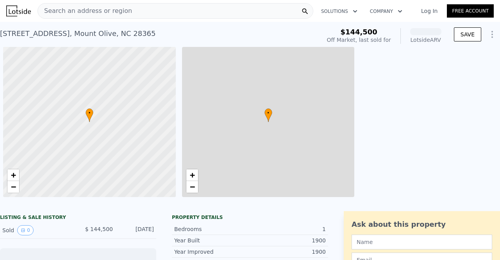  What do you see at coordinates (422, 242) in the screenshot?
I see `input: Name` at bounding box center [422, 242].